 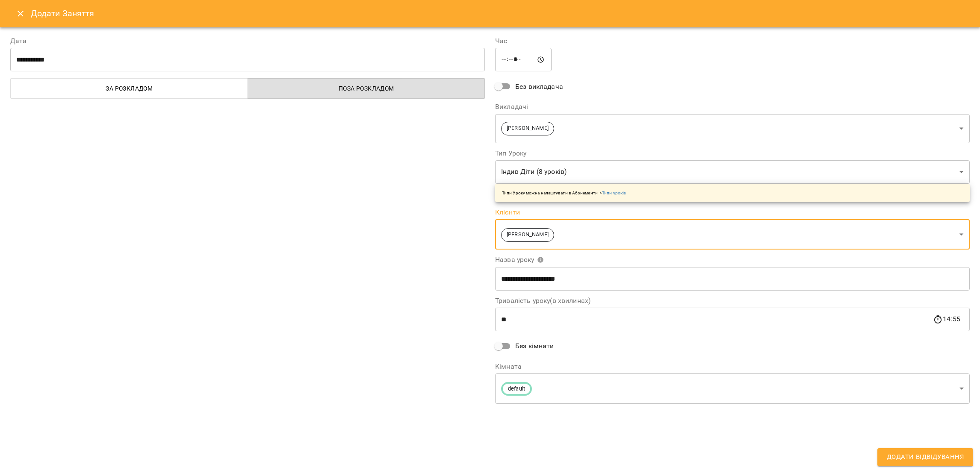 I want to click on svg: Вкажіть назву уроку або виберіть клієнтів, so click(x=540, y=260).